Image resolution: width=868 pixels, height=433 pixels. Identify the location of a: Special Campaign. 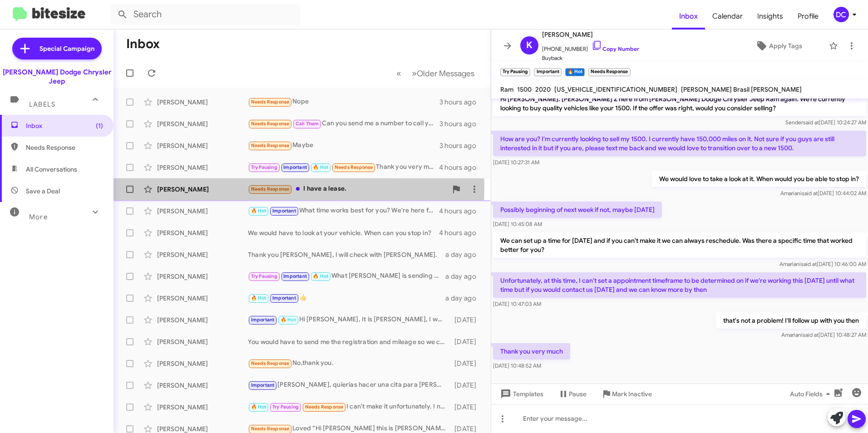
(57, 49).